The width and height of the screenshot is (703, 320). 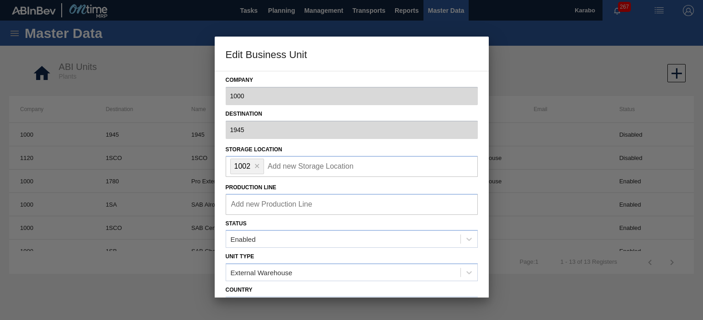 I want to click on h3: Edit Business Unit, so click(x=352, y=54).